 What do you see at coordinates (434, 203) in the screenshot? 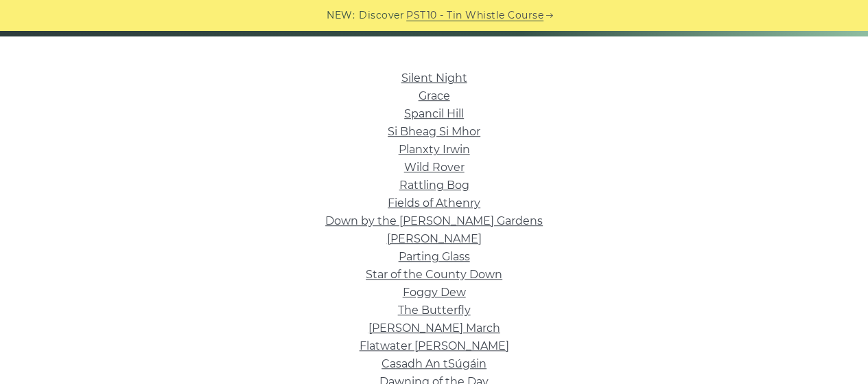
I see `a: Fields of Athenry` at bounding box center [434, 203].